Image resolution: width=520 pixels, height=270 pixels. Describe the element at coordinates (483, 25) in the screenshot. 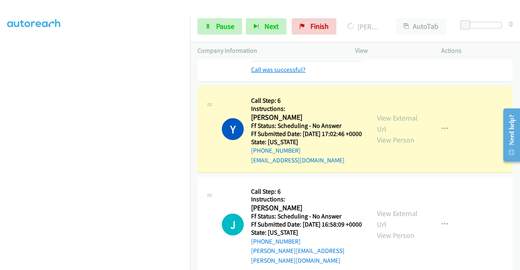

I see `div: Delay between calls (in seconds)` at that location.